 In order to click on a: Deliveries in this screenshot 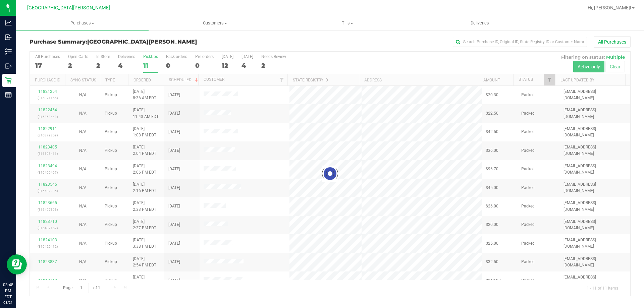, I will do `click(480, 23)`.